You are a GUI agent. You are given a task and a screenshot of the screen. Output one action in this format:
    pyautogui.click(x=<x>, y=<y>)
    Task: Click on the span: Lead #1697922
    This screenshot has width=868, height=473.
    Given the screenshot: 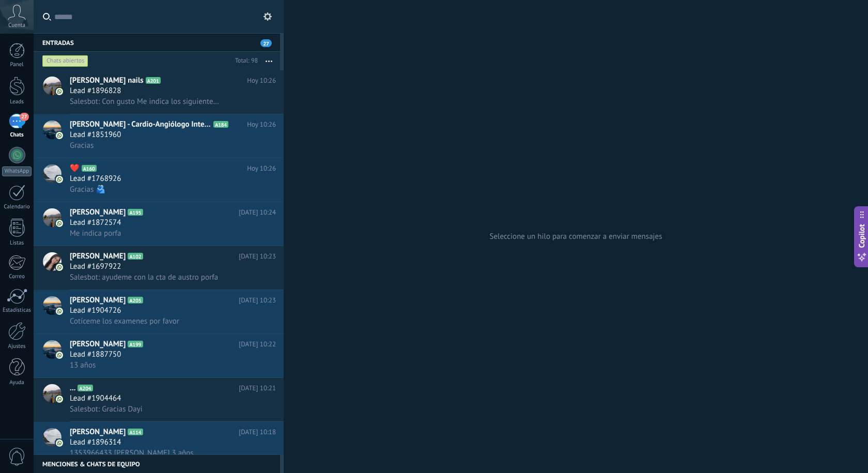 What is the action you would take?
    pyautogui.click(x=95, y=267)
    